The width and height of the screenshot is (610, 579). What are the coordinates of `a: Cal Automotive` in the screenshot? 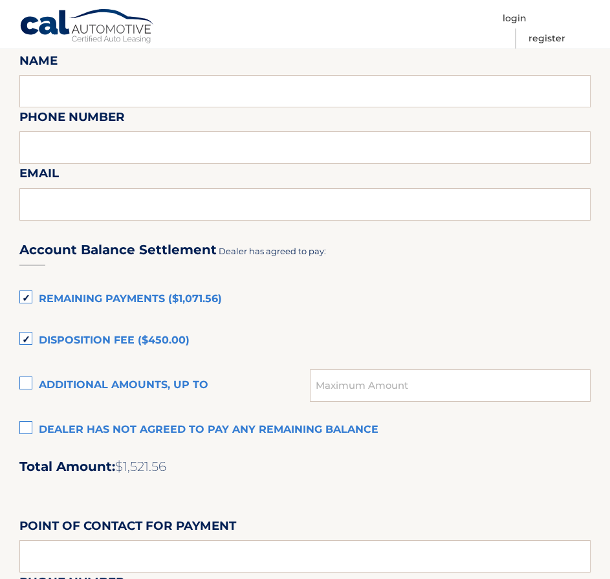 It's located at (87, 27).